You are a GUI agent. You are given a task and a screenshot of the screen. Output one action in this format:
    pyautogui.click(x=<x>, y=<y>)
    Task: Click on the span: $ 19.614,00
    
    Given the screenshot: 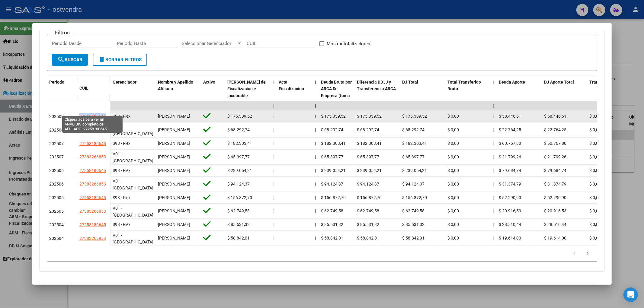 What is the action you would take?
    pyautogui.click(x=555, y=238)
    